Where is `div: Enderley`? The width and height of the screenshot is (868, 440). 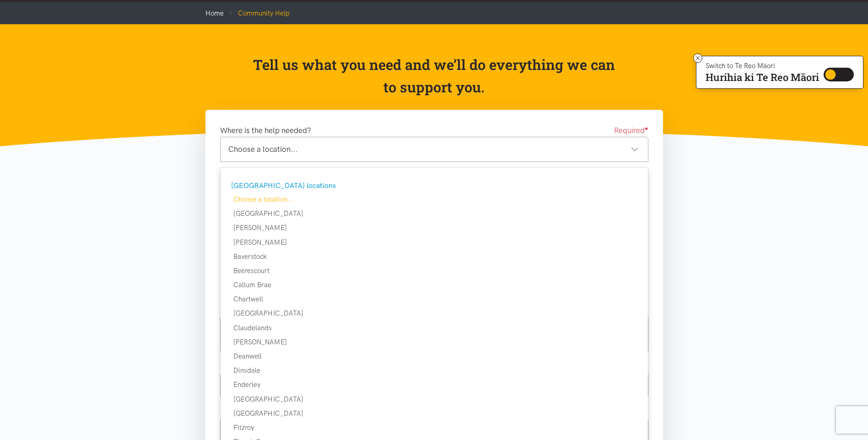
div: Enderley is located at coordinates (434, 385).